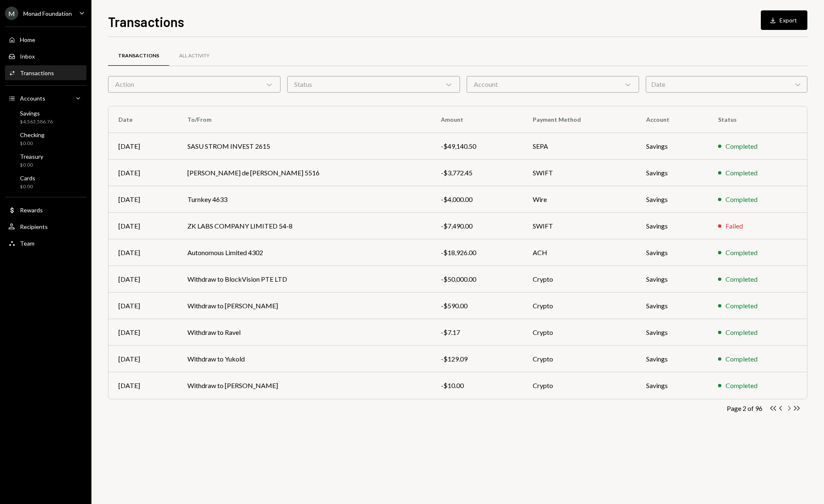  I want to click on div: Monad Foundation, so click(48, 14).